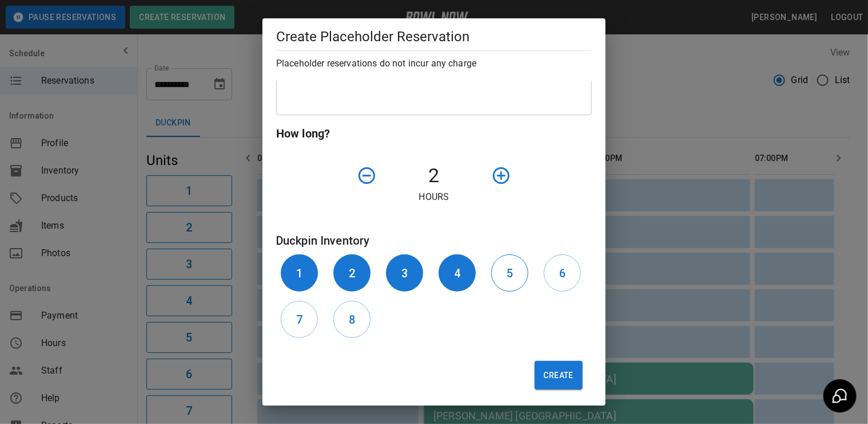 The image size is (868, 424). Describe the element at coordinates (299, 320) in the screenshot. I see `h6: 7` at that location.